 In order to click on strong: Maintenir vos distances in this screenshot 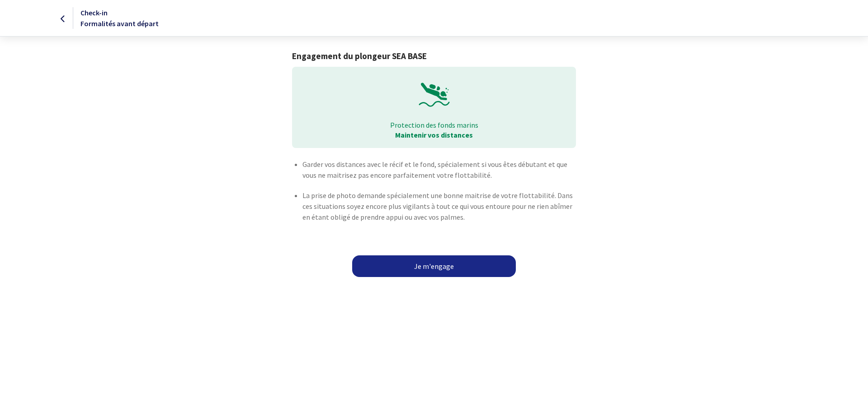, I will do `click(434, 135)`.